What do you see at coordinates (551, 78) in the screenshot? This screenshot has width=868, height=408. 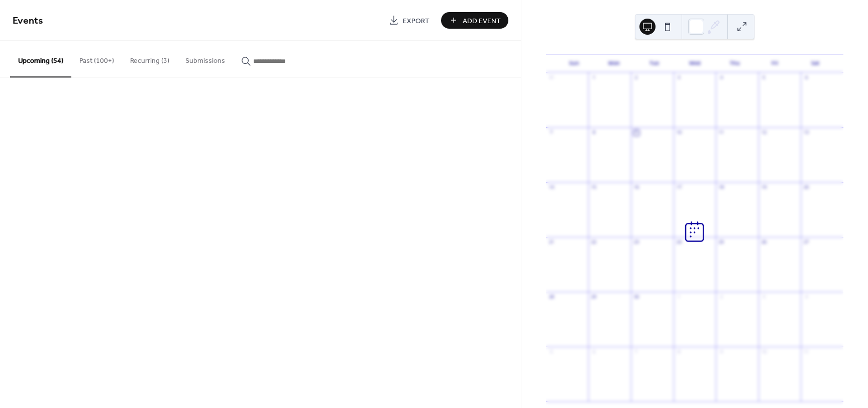 I see `div: 31` at bounding box center [551, 78].